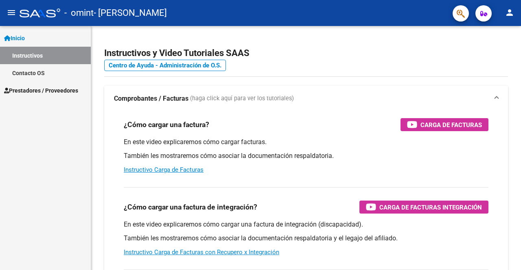 This screenshot has height=270, width=521. I want to click on a: Centro de Ayuda - Administración de O.S., so click(165, 65).